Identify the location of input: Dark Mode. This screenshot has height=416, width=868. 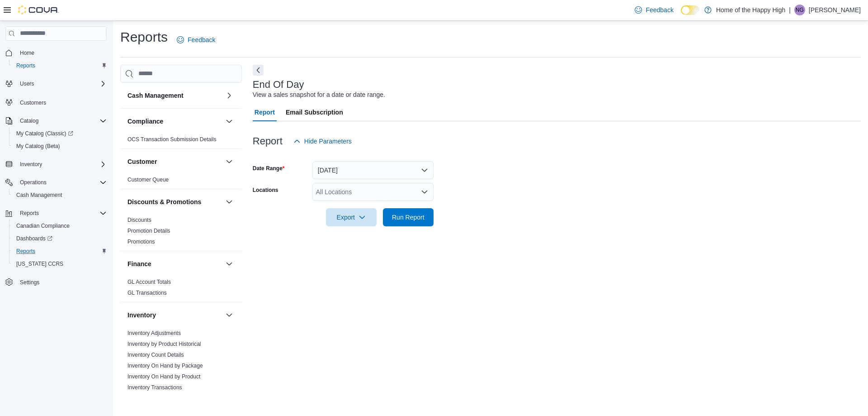
(690, 10).